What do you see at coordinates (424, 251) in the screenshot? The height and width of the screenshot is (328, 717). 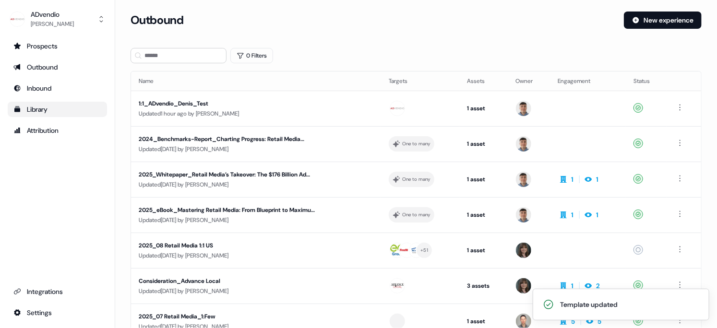 I see `div: + 51` at bounding box center [424, 251].